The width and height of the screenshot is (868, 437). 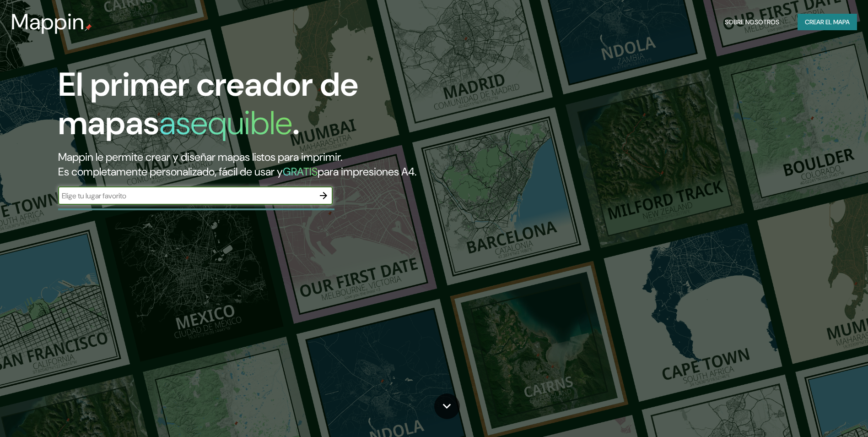 I want to click on h1: El primer creador de mapas ., so click(x=275, y=108).